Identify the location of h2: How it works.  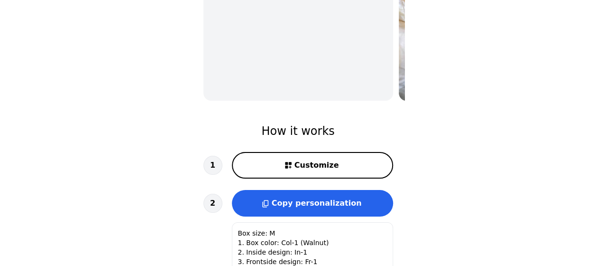
(298, 131).